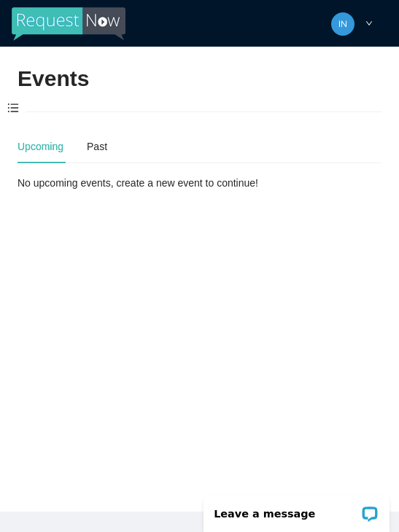  What do you see at coordinates (369, 23) in the screenshot?
I see `span: down` at bounding box center [369, 23].